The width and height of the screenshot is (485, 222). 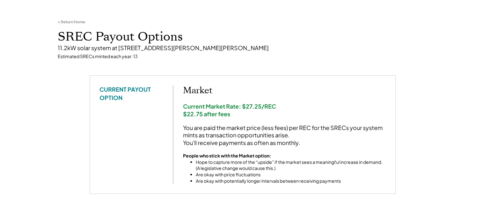 I want to click on div: < Return Home, so click(x=71, y=22).